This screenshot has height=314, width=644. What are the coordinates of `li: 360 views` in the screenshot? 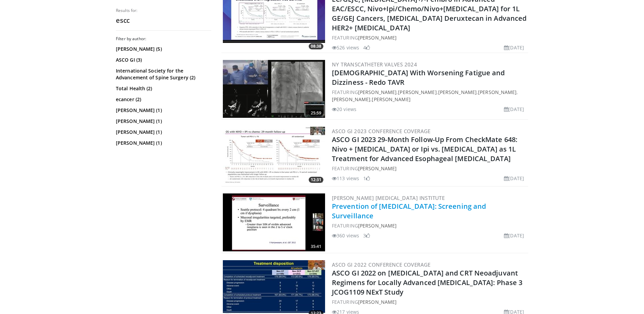 It's located at (346, 235).